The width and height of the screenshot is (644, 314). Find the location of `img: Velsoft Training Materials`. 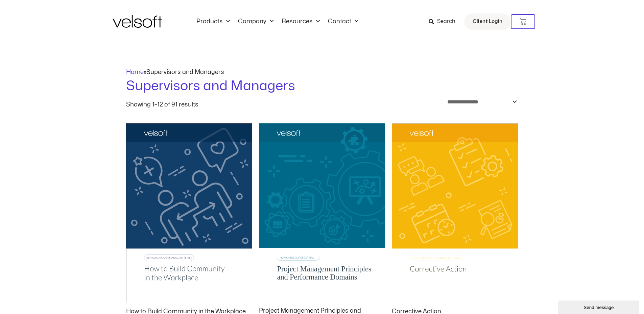

img: Velsoft Training Materials is located at coordinates (137, 21).